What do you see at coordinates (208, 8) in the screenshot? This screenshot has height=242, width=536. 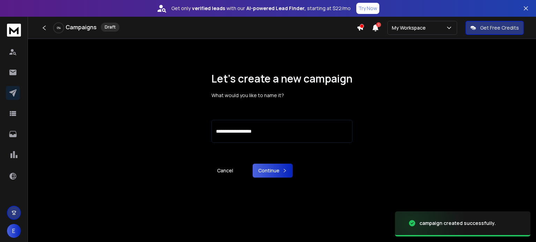 I see `strong: verified leads` at bounding box center [208, 8].